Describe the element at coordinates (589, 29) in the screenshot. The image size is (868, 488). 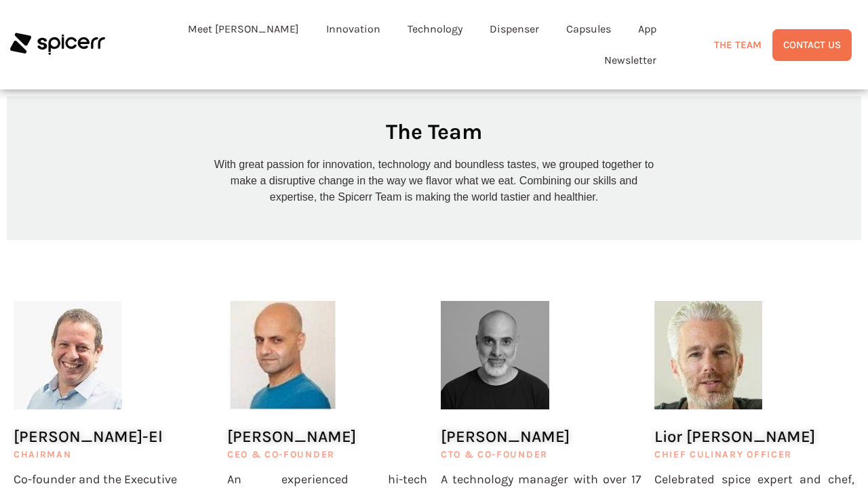
I see `a: Capsules` at that location.